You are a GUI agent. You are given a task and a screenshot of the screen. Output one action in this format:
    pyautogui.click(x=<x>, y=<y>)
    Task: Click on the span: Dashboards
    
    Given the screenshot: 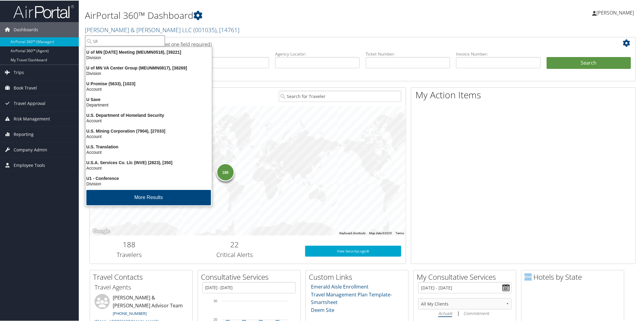 What is the action you would take?
    pyautogui.click(x=26, y=29)
    